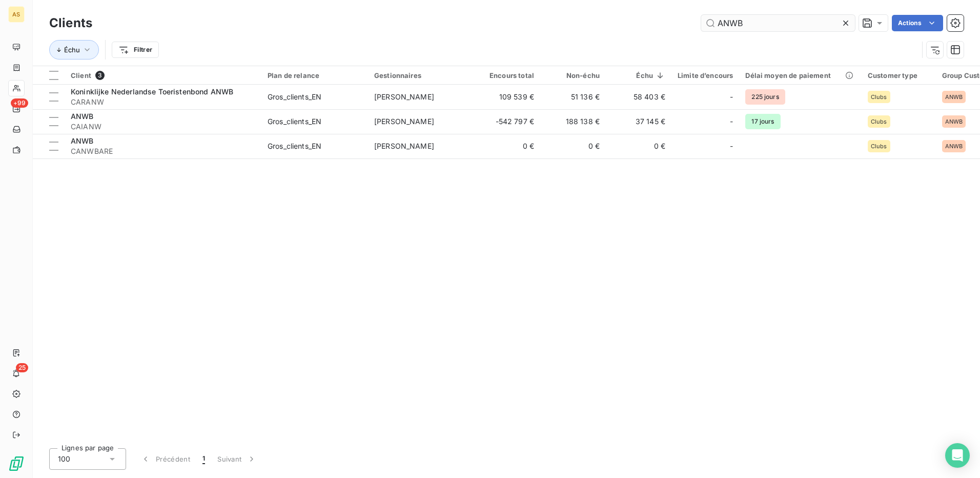  Describe the element at coordinates (573, 75) in the screenshot. I see `div: Non-échu` at that location.